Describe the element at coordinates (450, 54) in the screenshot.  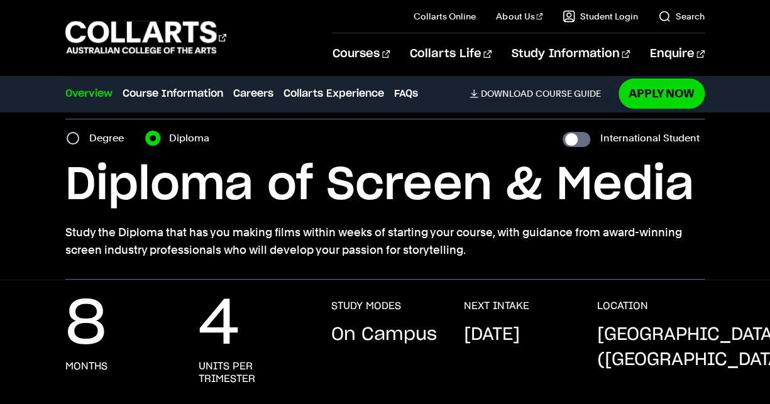
I see `a: Collarts Life` at that location.